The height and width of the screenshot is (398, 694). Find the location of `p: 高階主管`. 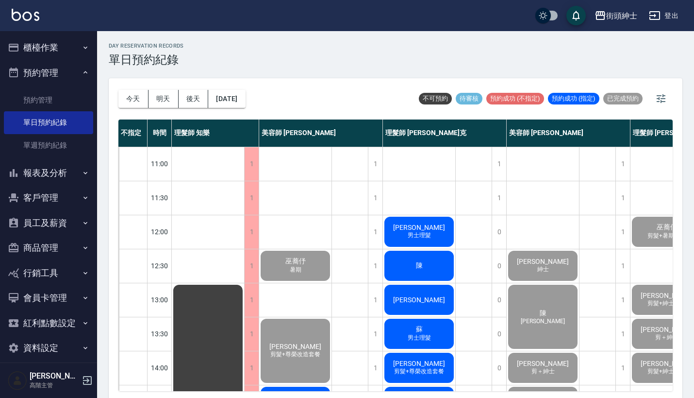

p: 高階主管 is located at coordinates (54, 385).